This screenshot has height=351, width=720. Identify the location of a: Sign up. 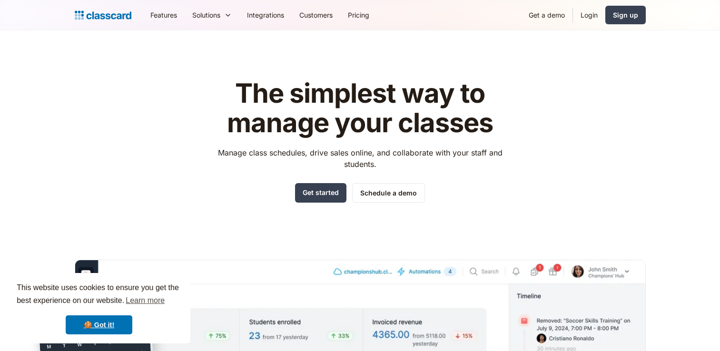
(625, 15).